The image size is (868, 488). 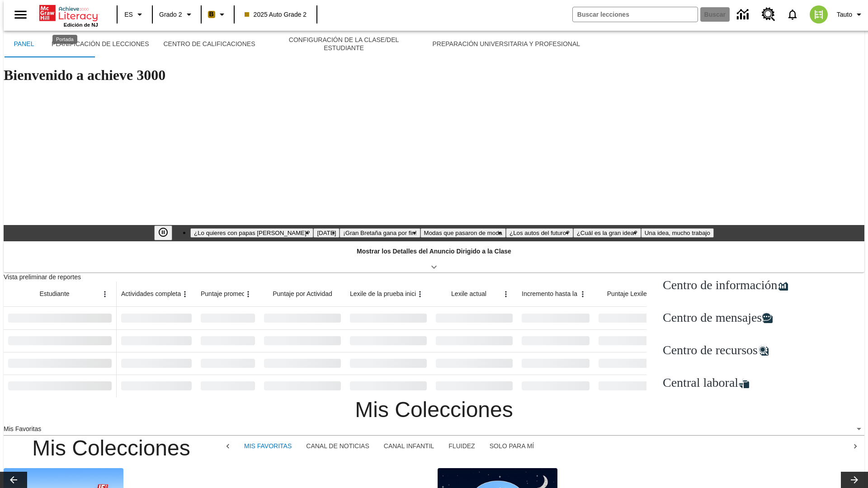 I want to click on button: Grado: Grado 2, Elige un grado, so click(x=176, y=15).